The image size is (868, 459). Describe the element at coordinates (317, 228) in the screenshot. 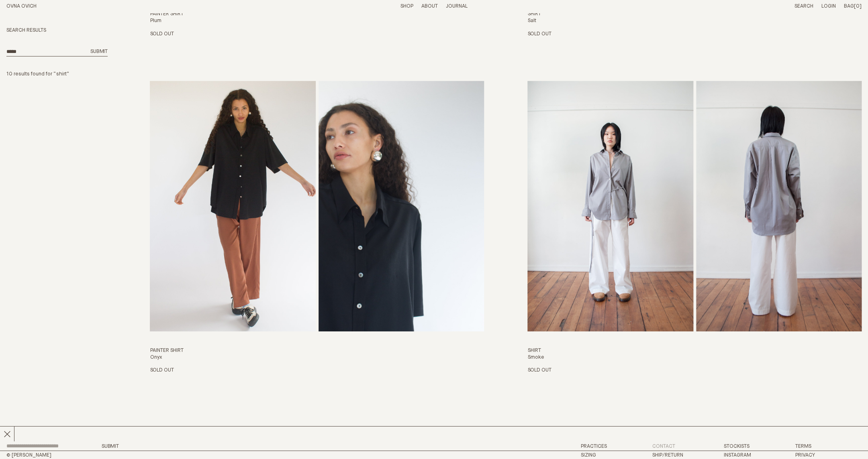

I see `a: Painter Shirt` at that location.